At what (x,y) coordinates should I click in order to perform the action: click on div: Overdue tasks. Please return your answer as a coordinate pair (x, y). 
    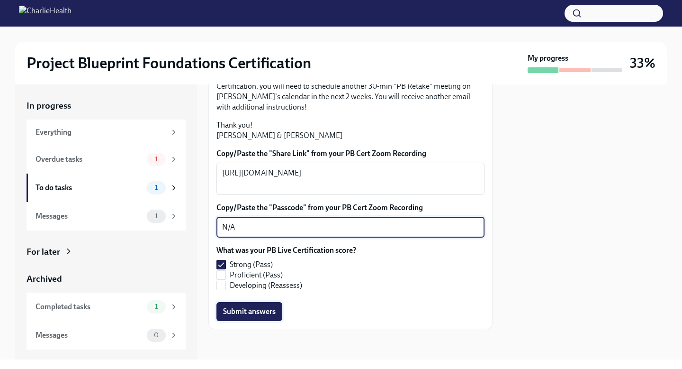
    Looking at the image, I should click on (89, 159).